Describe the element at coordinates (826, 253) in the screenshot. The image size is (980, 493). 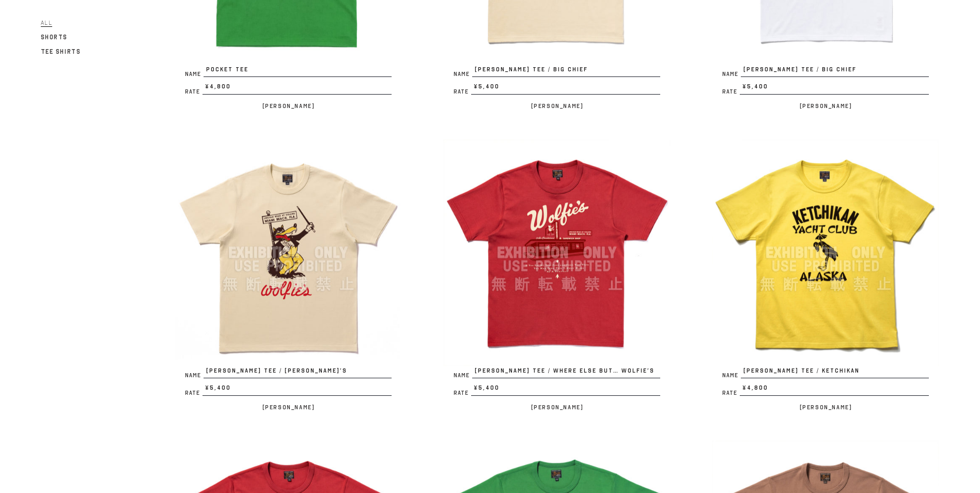
I see `img: JOE MCCOY TEE / KETCHIKAN` at that location.